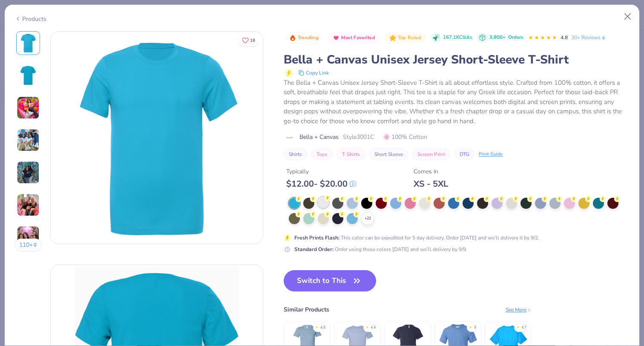  What do you see at coordinates (321, 171) in the screenshot?
I see `div: Typically` at bounding box center [321, 171].